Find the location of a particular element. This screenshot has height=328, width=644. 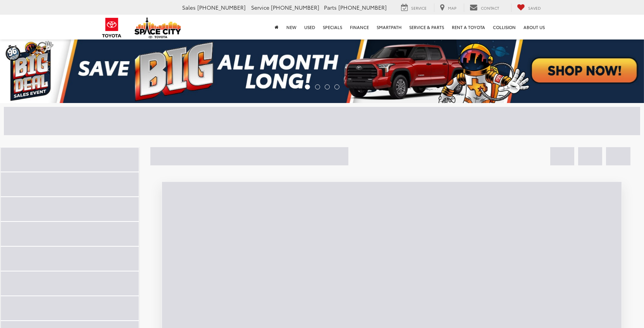

a: Specials is located at coordinates (333, 27).